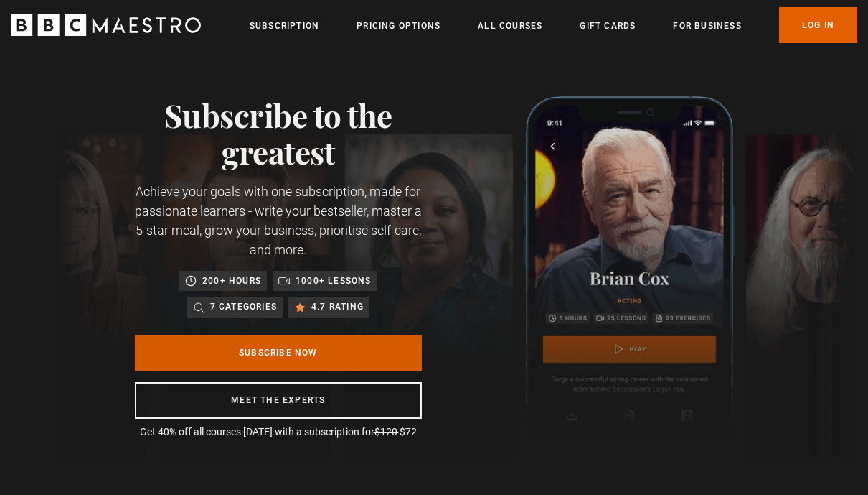 This screenshot has width=868, height=495. Describe the element at coordinates (232, 281) in the screenshot. I see `p: 200+ hours` at that location.